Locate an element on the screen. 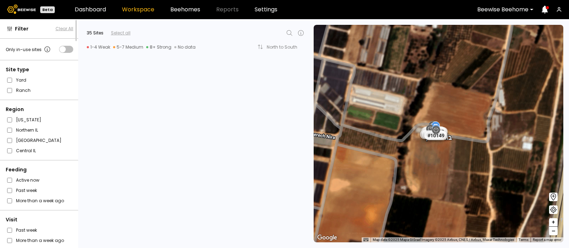 The height and width of the screenshot is (248, 569). div: 8+ Strong is located at coordinates (159, 47).